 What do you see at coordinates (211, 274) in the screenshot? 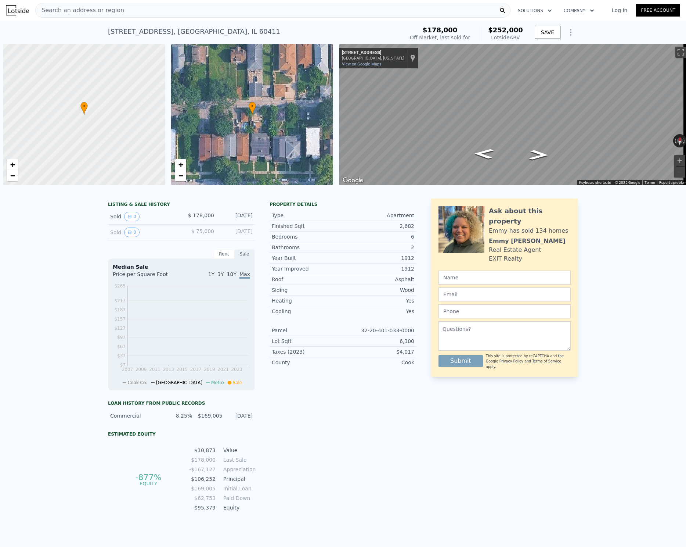
I see `span: 1Y` at bounding box center [211, 274].